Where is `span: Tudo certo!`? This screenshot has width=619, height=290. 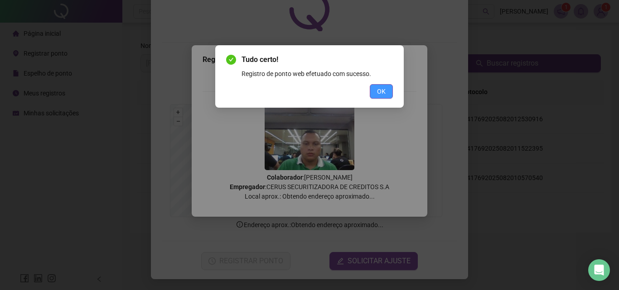 span: Tudo certo! is located at coordinates (317, 60).